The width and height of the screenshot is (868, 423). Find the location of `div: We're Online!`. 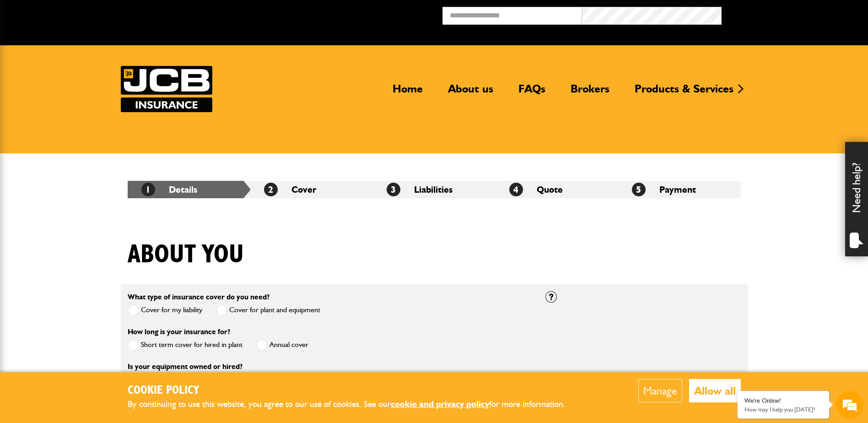

div: We're Online! is located at coordinates (783, 400).